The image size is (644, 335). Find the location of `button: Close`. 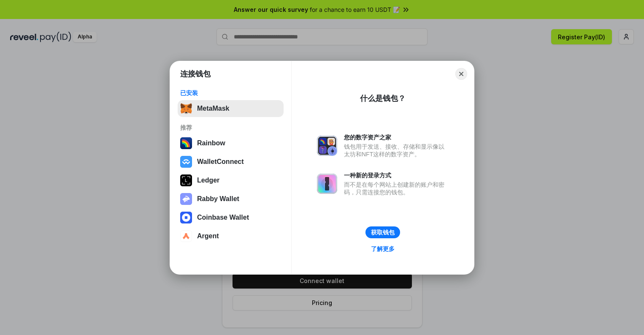

button: Close is located at coordinates (462, 74).